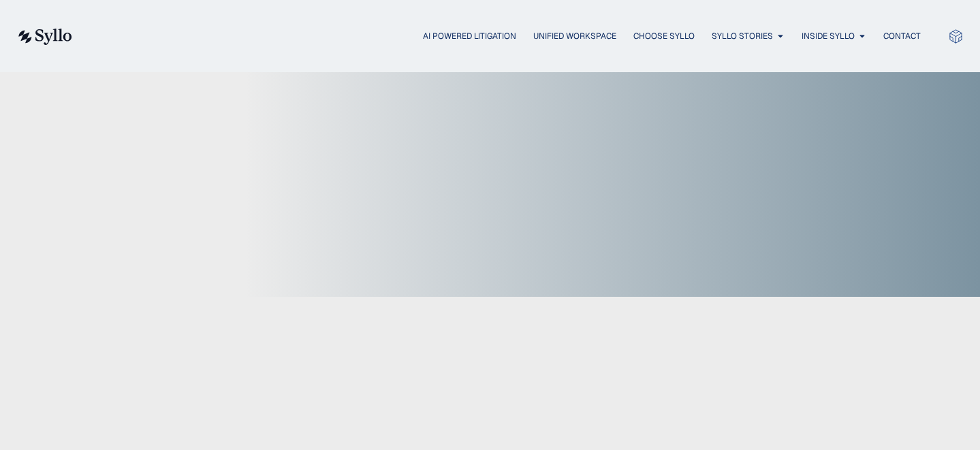 This screenshot has width=980, height=450. What do you see at coordinates (575, 36) in the screenshot?
I see `a: Unified Workspace` at bounding box center [575, 36].